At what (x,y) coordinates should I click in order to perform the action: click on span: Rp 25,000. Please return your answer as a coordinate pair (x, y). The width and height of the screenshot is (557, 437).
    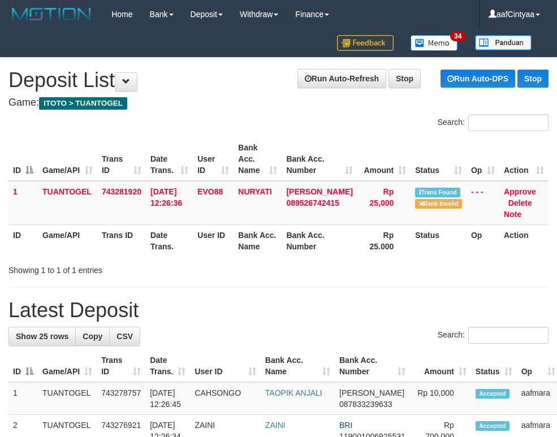
    Looking at the image, I should click on (381, 198).